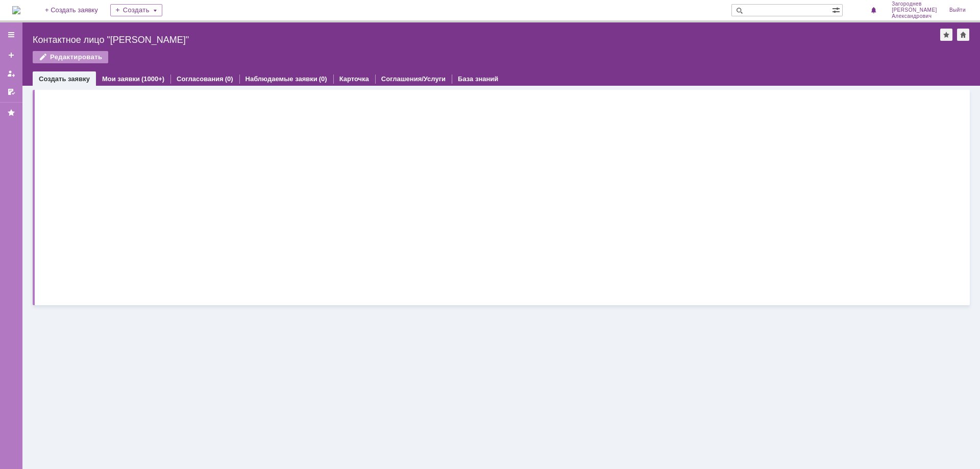 Image resolution: width=980 pixels, height=469 pixels. What do you see at coordinates (17, 10) in the screenshot?
I see `a: Перейти на домашнюю страницу` at bounding box center [17, 10].